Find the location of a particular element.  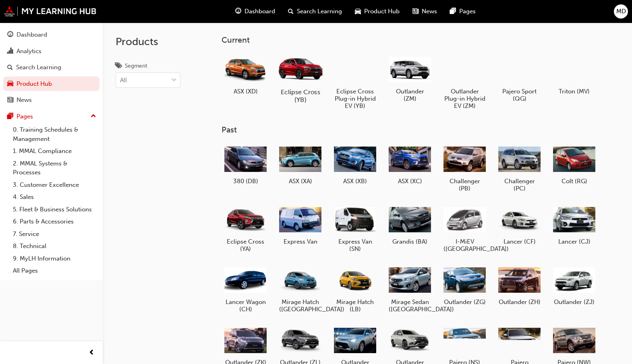

h5: Outlander (ZM) is located at coordinates (410, 95).